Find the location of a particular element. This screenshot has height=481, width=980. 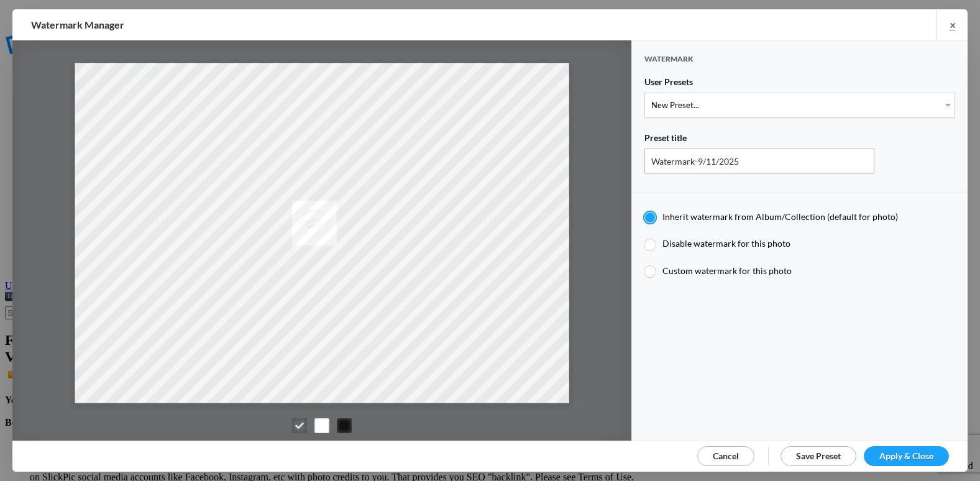

span: Apply & Close is located at coordinates (906, 456).